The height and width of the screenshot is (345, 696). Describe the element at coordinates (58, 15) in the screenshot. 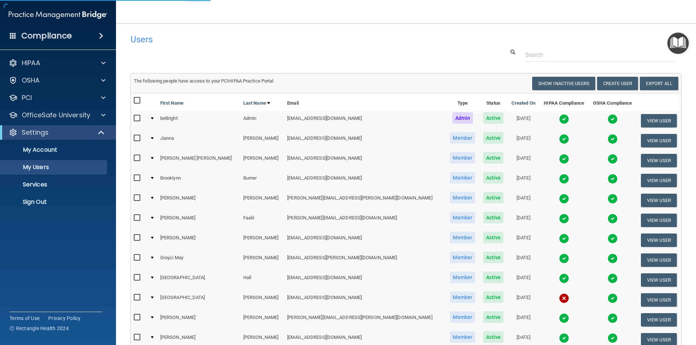

I see `img: PMB logo` at that location.